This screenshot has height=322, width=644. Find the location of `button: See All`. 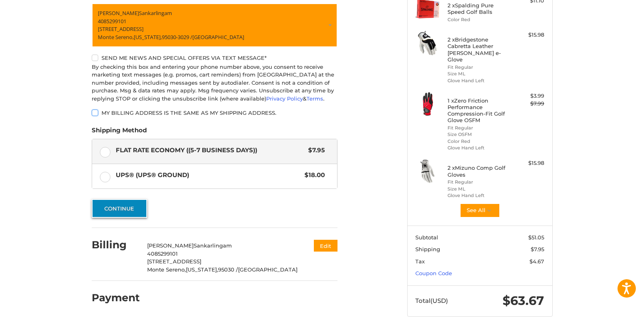

button: See All is located at coordinates (479, 210).